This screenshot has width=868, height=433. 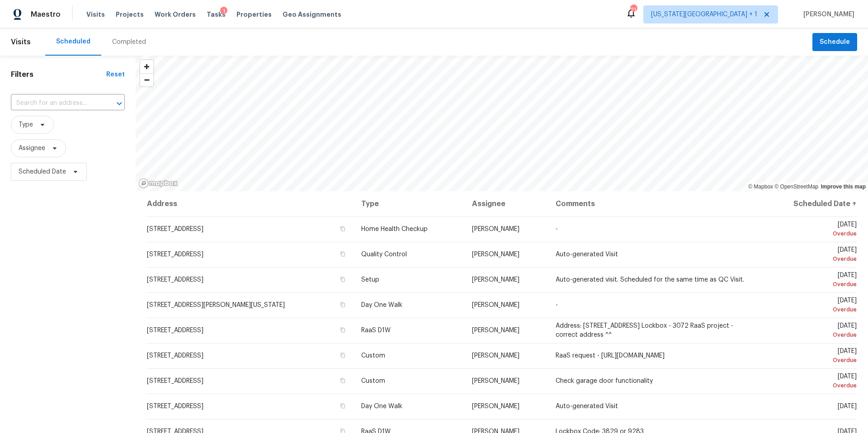 What do you see at coordinates (147, 79) in the screenshot?
I see `button: Zoom out` at bounding box center [147, 79].